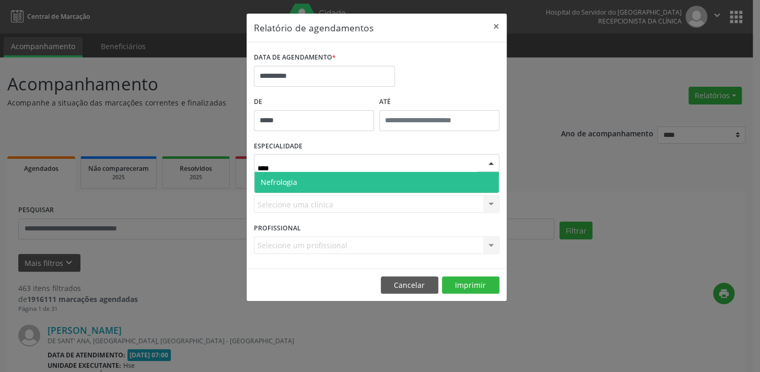  Describe the element at coordinates (409, 285) in the screenshot. I see `button: Cancelar` at that location.